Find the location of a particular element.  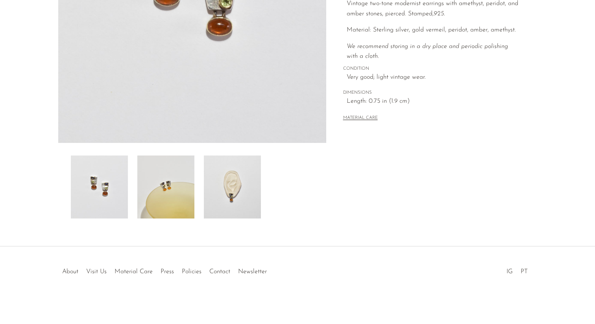

a: About is located at coordinates (70, 272).